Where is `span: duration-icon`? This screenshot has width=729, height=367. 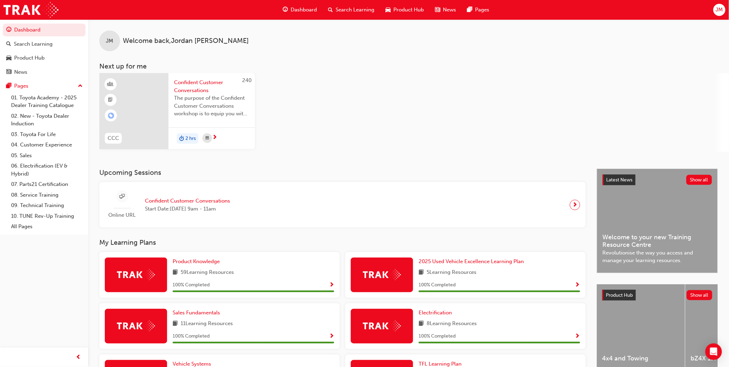
span: duration-icon is located at coordinates (182, 138).